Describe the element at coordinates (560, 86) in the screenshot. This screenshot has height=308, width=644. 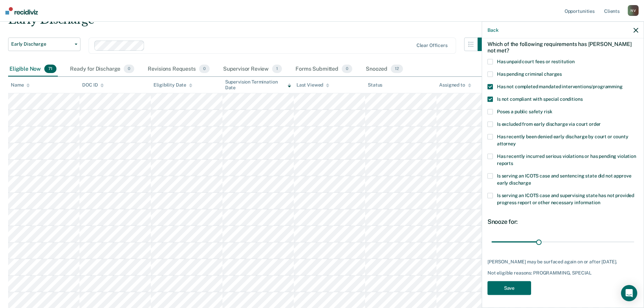
I see `span: Has not completed mandated interventions/programming` at that location.